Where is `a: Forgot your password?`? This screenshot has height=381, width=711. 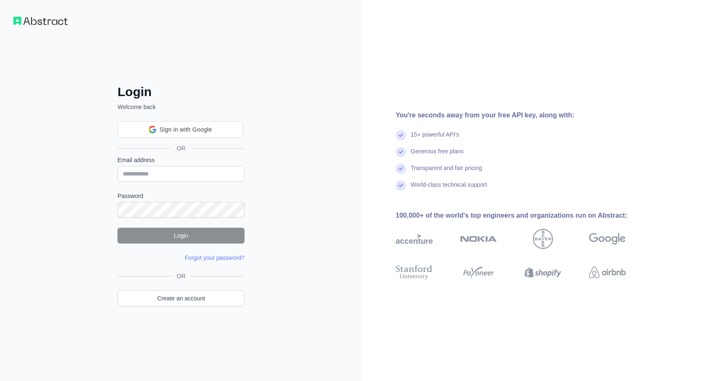 a: Forgot your password? is located at coordinates (214, 258).